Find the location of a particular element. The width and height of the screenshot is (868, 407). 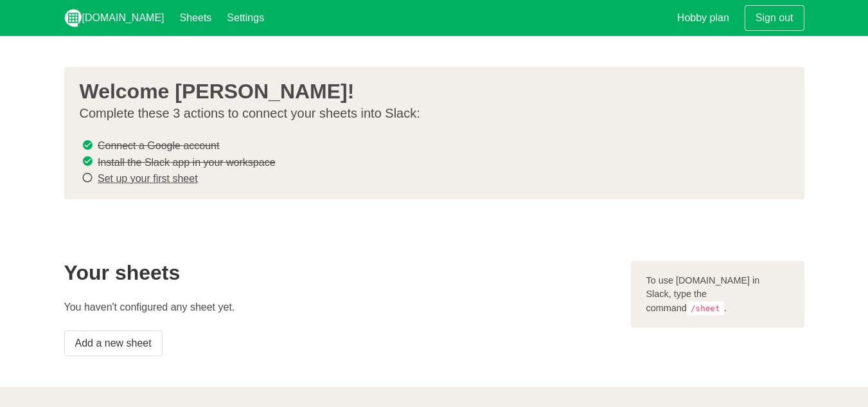

p: You haven't configured any sheet yet. is located at coordinates (340, 308).